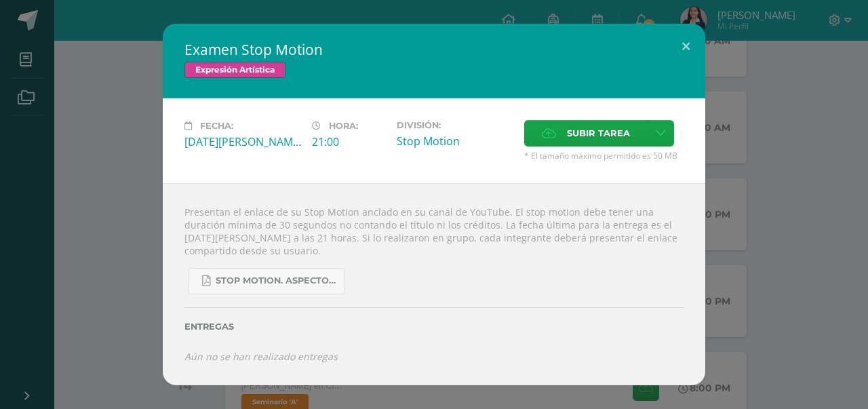 Image resolution: width=868 pixels, height=409 pixels. Describe the element at coordinates (685, 47) in the screenshot. I see `button: Close (Esc)` at that location.